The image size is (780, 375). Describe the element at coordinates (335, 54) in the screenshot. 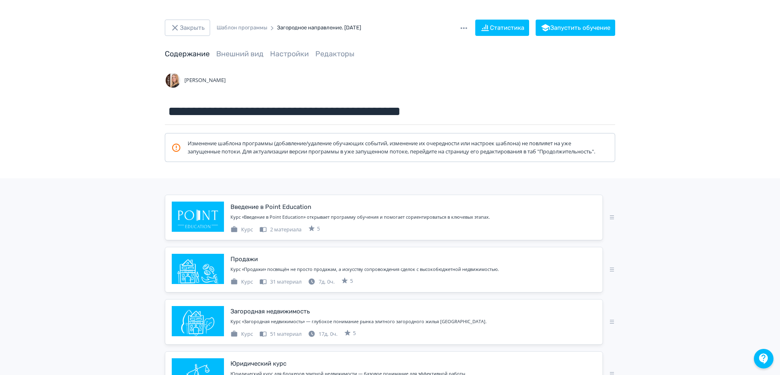

I see `a: Редакторы` at that location.